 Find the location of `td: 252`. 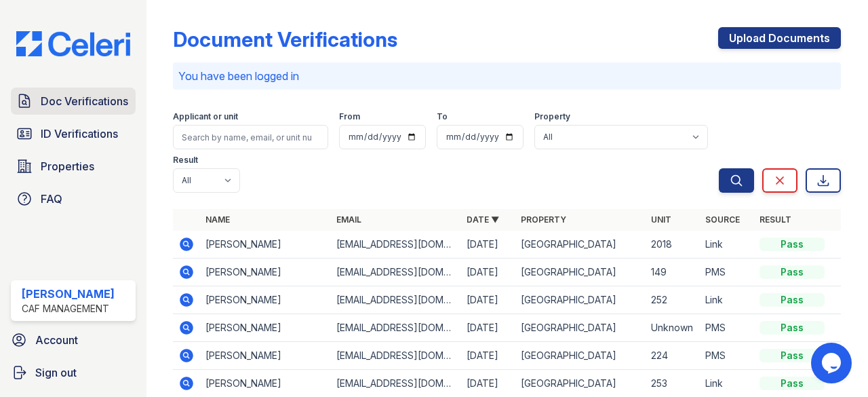

td: 252 is located at coordinates (673, 300).